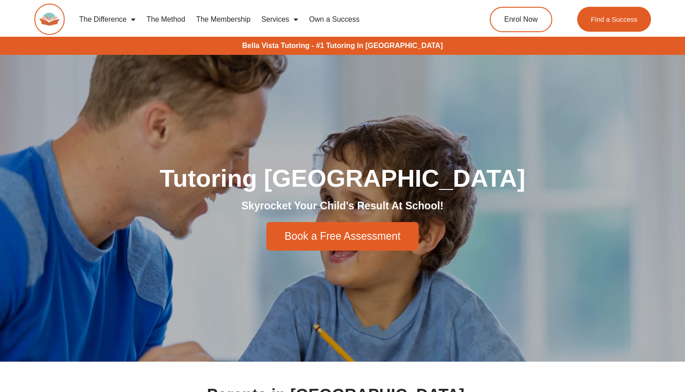  What do you see at coordinates (342, 236) in the screenshot?
I see `a: Book a Free Assessment` at bounding box center [342, 236].